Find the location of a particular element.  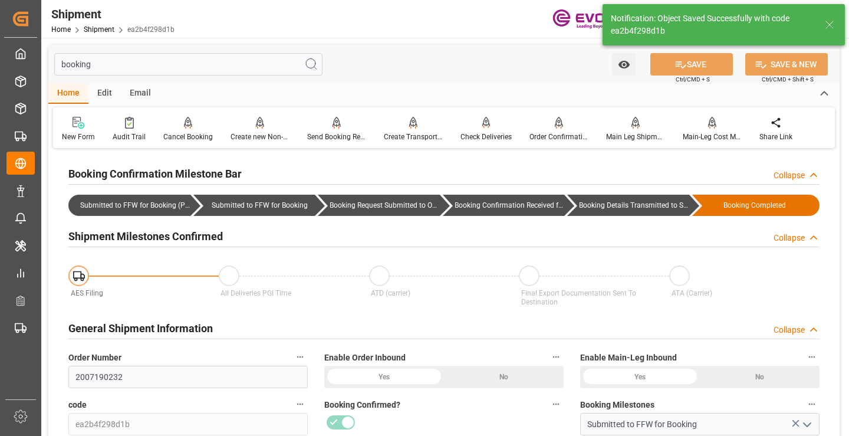

div: Audit Trail is located at coordinates (129, 137).